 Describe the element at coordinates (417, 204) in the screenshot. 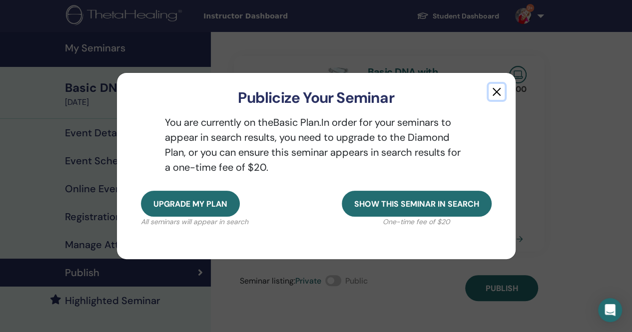

I see `span: Show this seminar in search` at that location.